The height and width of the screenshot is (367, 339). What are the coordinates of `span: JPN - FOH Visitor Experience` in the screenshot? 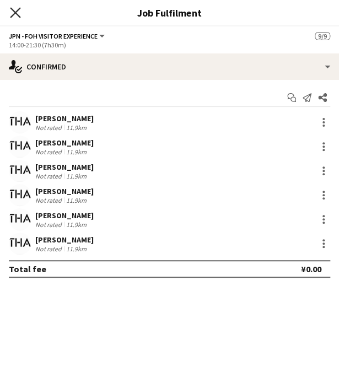 It's located at (53, 36).